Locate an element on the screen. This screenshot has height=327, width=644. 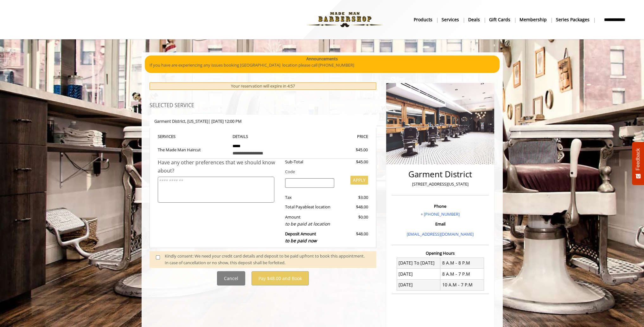
th: PRICE is located at coordinates (333, 136).